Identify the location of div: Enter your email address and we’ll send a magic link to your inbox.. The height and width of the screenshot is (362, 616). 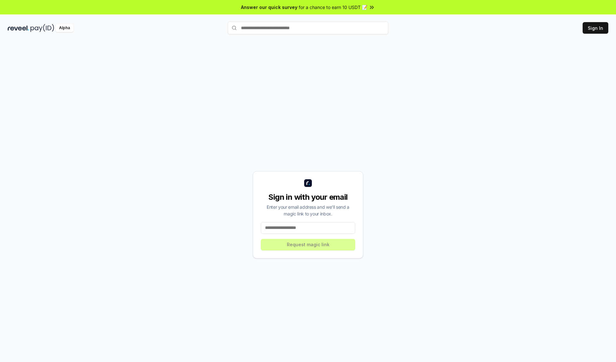
(308, 210).